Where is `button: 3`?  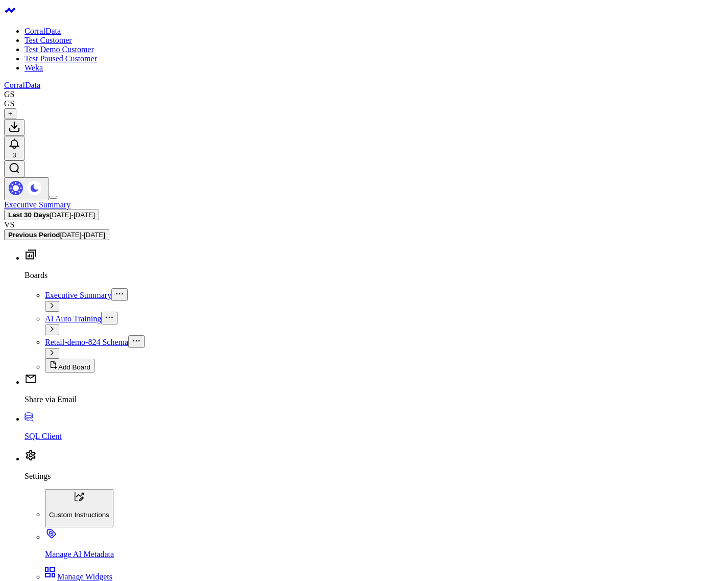 button: 3 is located at coordinates (15, 148).